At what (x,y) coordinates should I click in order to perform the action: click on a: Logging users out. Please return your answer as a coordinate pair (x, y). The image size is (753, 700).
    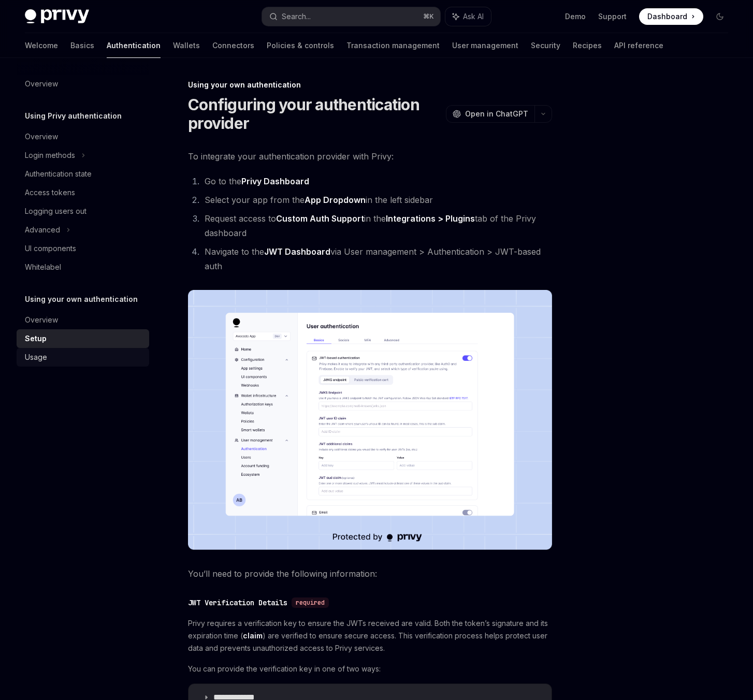
    Looking at the image, I should click on (83, 212).